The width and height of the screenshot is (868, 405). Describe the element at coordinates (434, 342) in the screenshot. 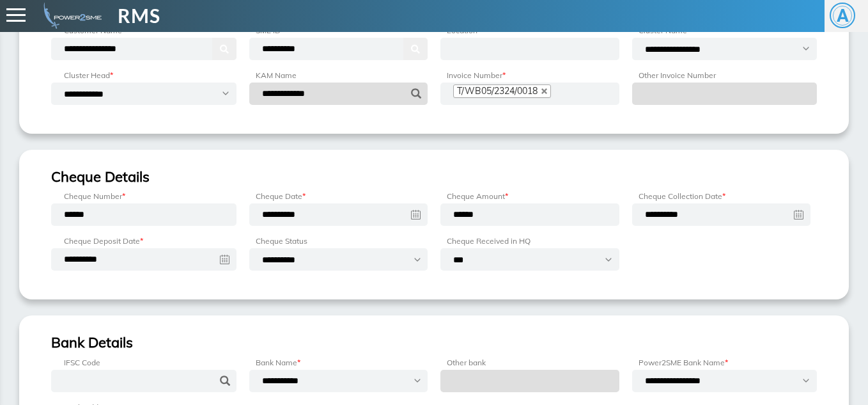

I see `h3: Bank Details` at that location.